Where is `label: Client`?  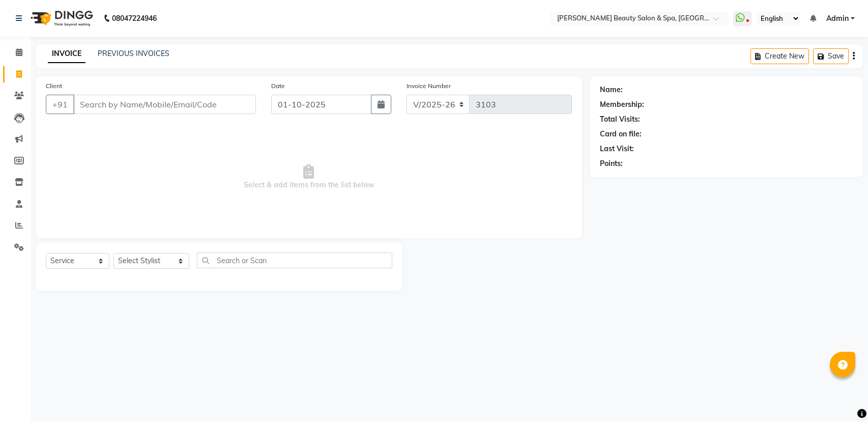
label: Client is located at coordinates (54, 86).